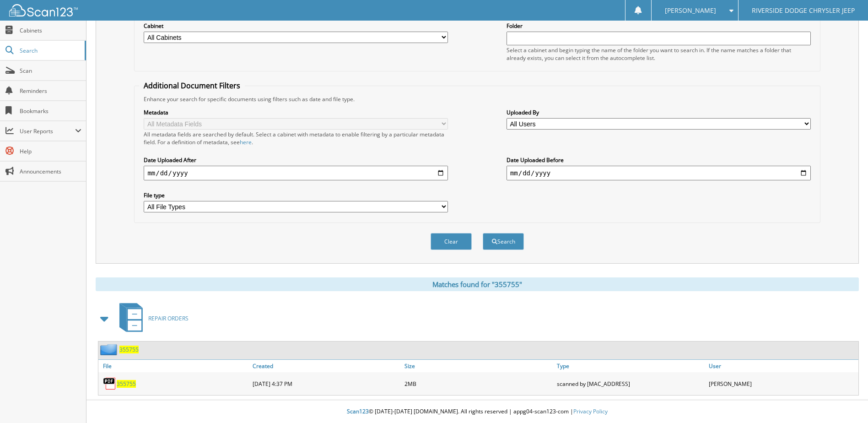 This screenshot has height=423, width=868. What do you see at coordinates (47, 131) in the screenshot?
I see `span: User Reports` at bounding box center [47, 131].